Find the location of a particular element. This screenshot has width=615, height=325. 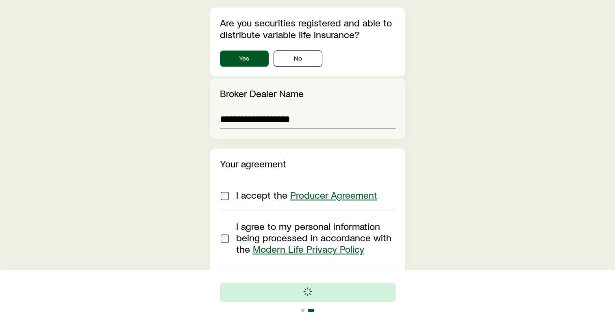

input: I accept the Producer Agreement is located at coordinates (225, 196).